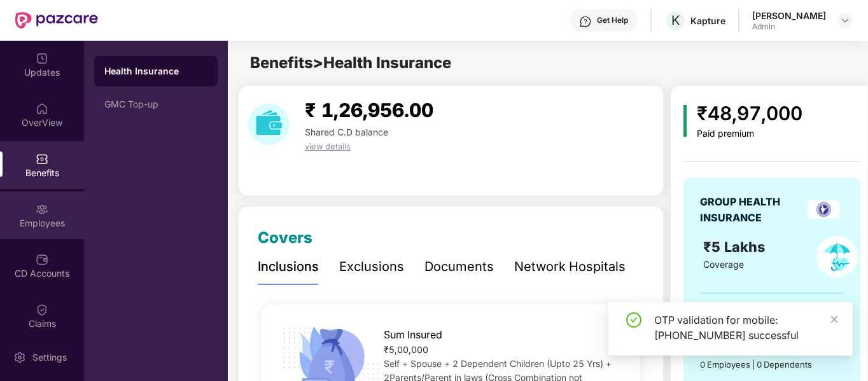 This screenshot has width=868, height=381. I want to click on span: close, so click(834, 319).